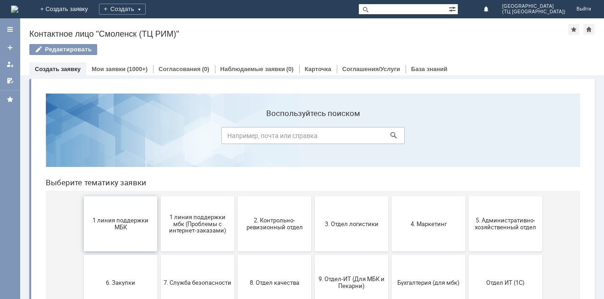 The image size is (604, 299). Describe the element at coordinates (313, 196) in the screenshot. I see `span: 9. Отдел-ИТ (Для МБК и Пекарни)` at that location.